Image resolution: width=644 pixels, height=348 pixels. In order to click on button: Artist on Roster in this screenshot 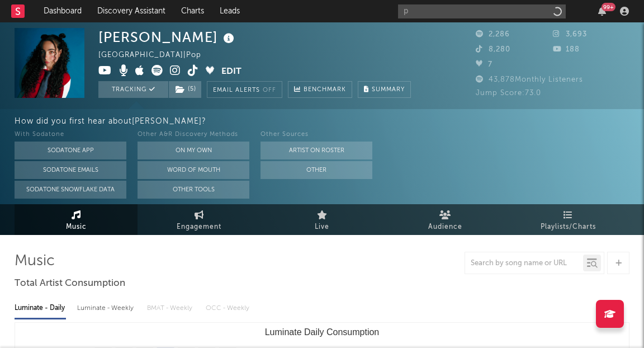, I will do `click(317, 151)`.